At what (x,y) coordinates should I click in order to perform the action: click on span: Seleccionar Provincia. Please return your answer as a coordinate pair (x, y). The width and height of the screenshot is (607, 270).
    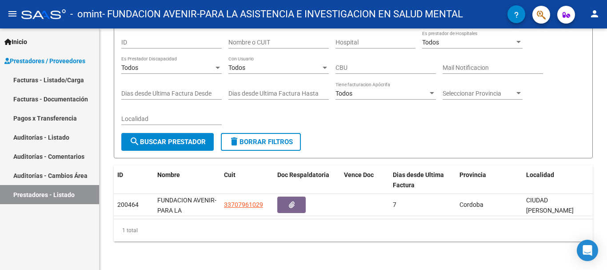
    Looking at the image, I should click on (478, 93).